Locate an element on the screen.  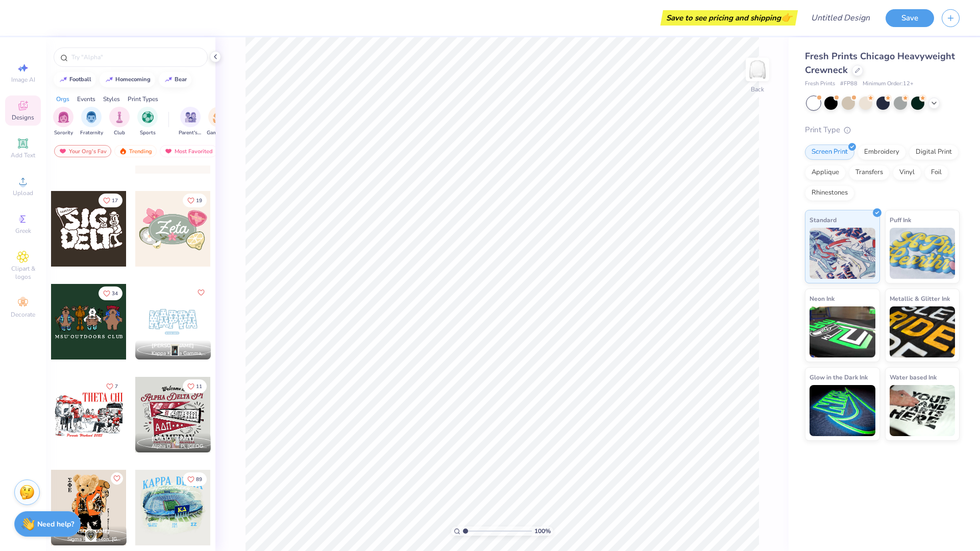
img: Fraternity Image is located at coordinates (91, 117).